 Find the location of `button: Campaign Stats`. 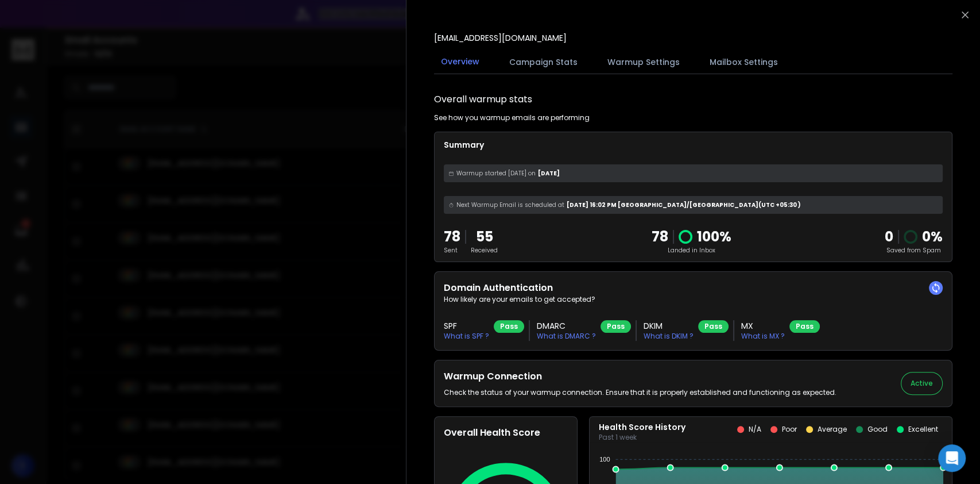

button: Campaign Stats is located at coordinates (543, 62).